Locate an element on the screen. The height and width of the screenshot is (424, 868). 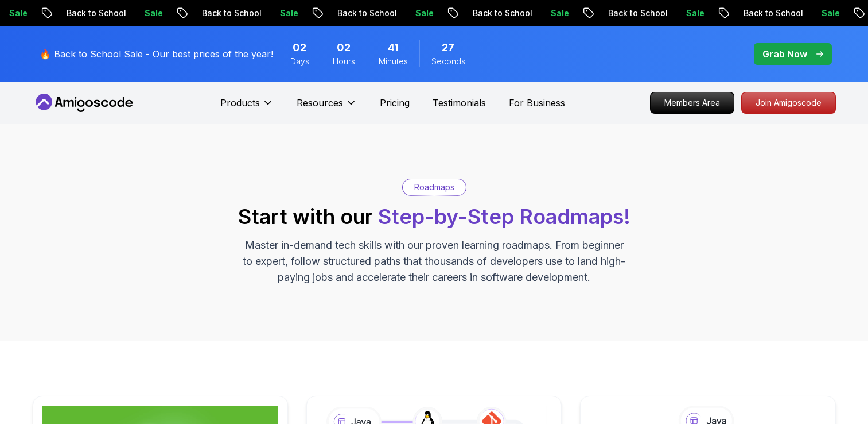
span: Hours is located at coordinates (344, 61).